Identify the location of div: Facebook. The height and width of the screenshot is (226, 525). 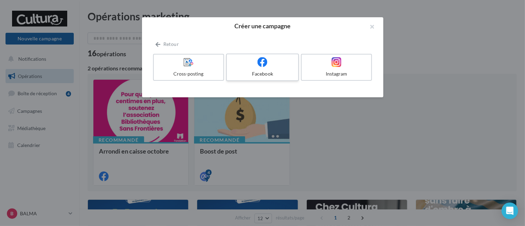
(262, 74).